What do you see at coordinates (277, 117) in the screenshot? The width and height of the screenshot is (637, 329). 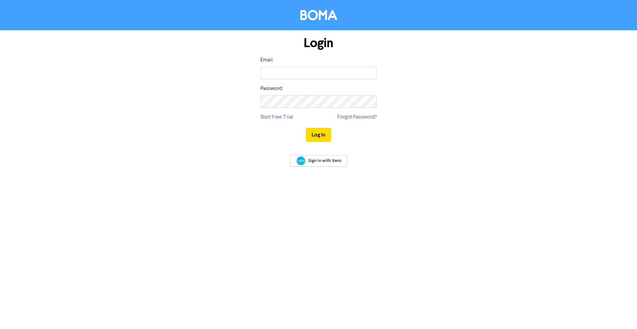 I see `a: Start Free Trial` at bounding box center [277, 117].